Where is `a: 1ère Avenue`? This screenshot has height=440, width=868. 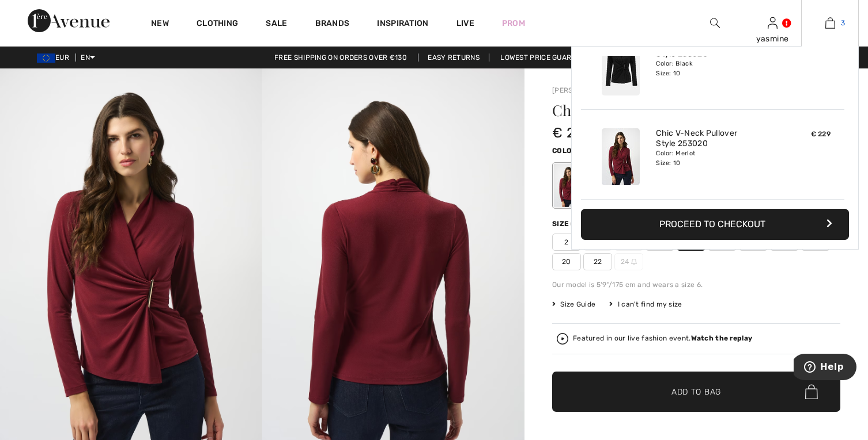 a: 1ère Avenue is located at coordinates (68, 21).